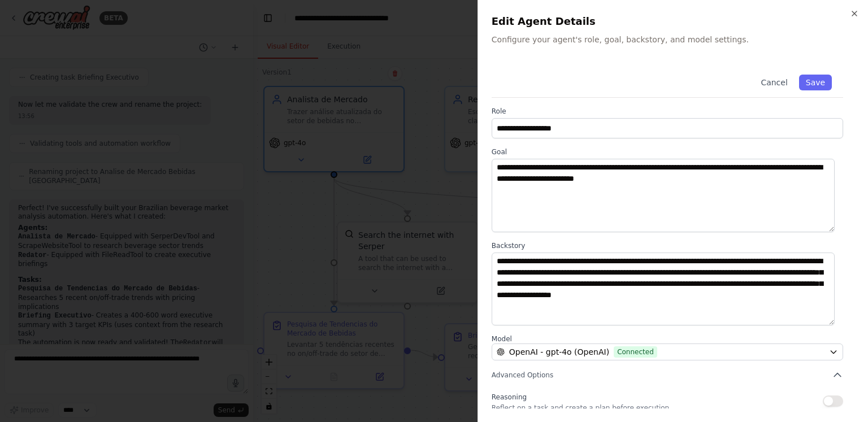 The height and width of the screenshot is (422, 868). I want to click on label: Model, so click(667, 339).